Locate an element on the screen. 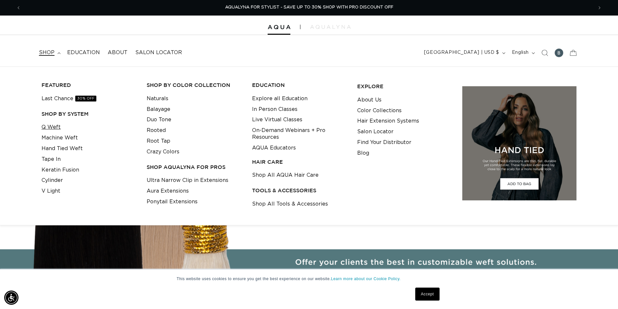 This screenshot has height=309, width=618. a: Blog is located at coordinates (363, 153).